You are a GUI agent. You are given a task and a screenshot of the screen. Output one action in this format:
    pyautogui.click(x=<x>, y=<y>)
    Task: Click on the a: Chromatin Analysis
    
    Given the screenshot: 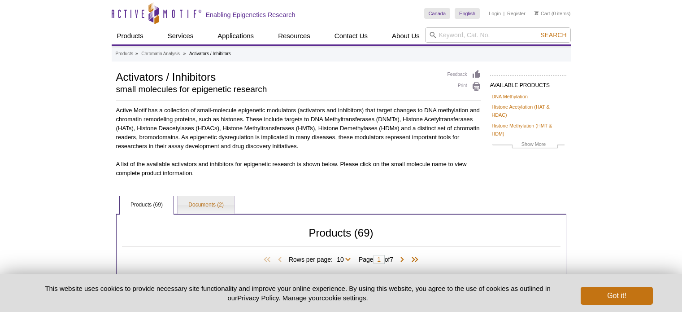 What is the action you would take?
    pyautogui.click(x=161, y=54)
    